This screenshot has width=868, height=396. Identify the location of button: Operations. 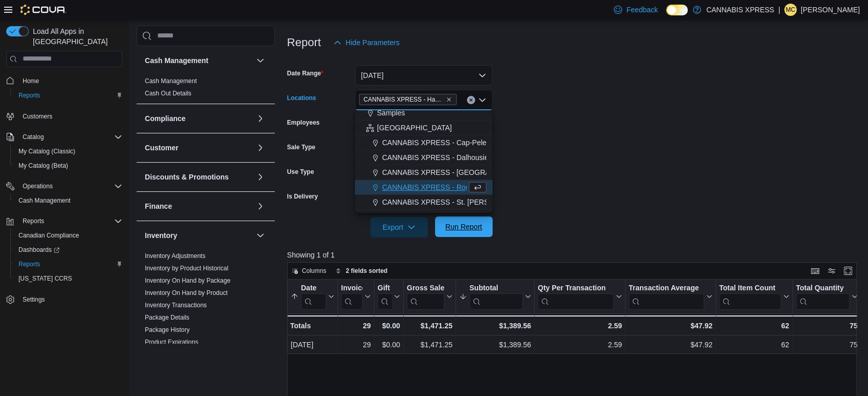
(64, 186).